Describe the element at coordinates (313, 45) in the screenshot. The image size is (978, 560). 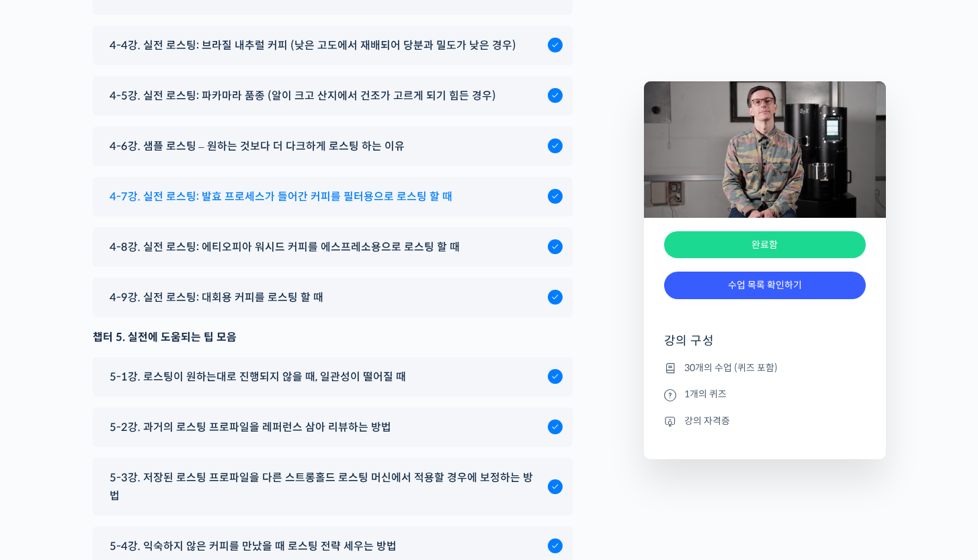
I see `span: 4-4강. 실전 로스팅: 브라질 내추럴 커피 (낮은 고도에서 재배되어 당분과 밀도가 낮은 경우)` at that location.